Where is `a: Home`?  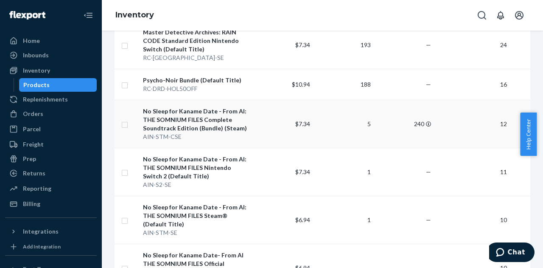
a: Home is located at coordinates (51, 41).